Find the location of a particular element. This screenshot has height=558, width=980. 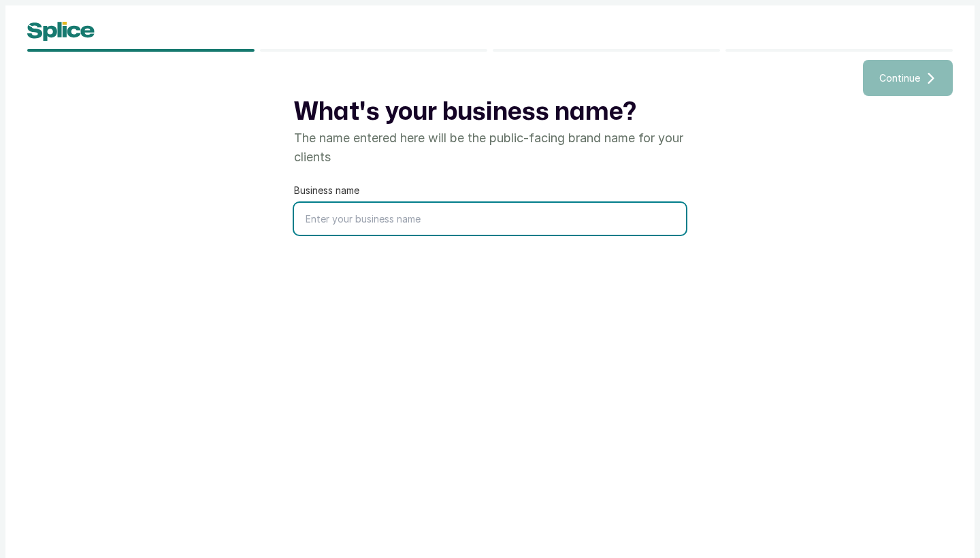

h1: What's your business name? is located at coordinates (490, 112).